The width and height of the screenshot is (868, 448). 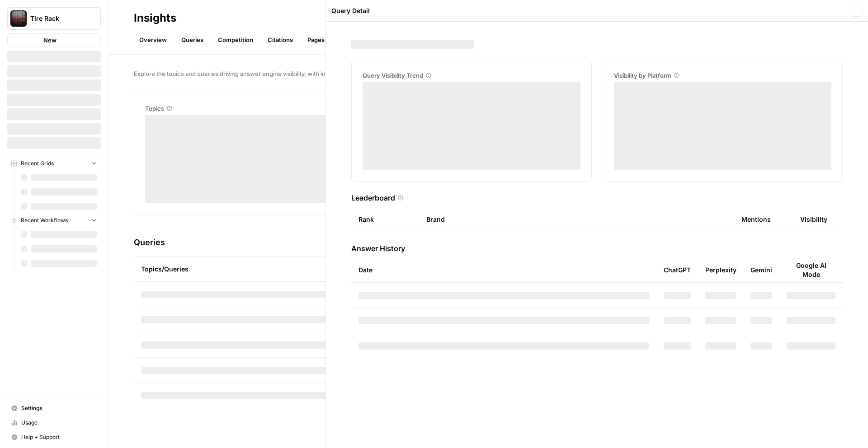 I want to click on div: Gemini, so click(x=761, y=269).